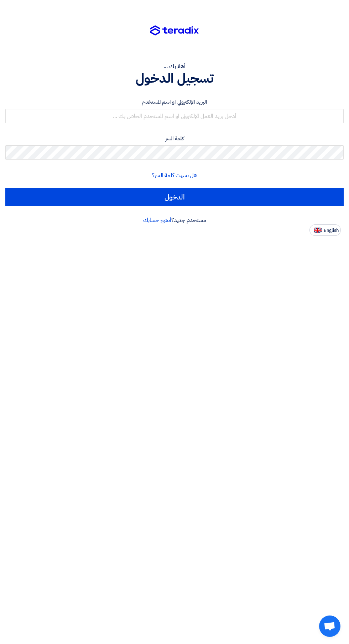 The image size is (349, 644). What do you see at coordinates (175, 116) in the screenshot?
I see `input: أدخل بريد العمل الإلكتروني او اسم المستخدم الخاص بك ...` at bounding box center [175, 116].